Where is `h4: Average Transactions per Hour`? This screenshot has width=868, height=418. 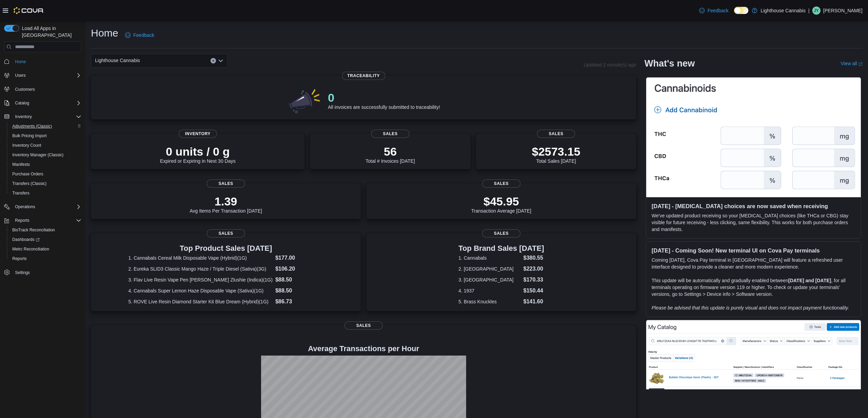
h4: Average Transactions per Hour is located at coordinates (364, 349).